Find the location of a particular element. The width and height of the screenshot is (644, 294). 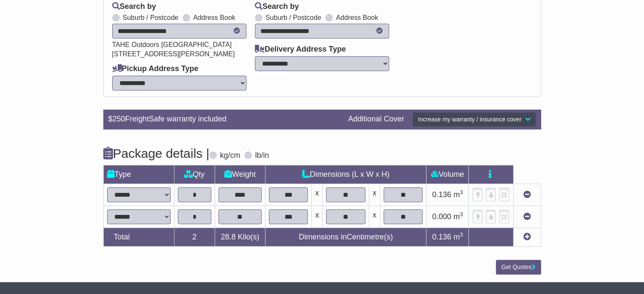

td: Total is located at coordinates (139, 237).